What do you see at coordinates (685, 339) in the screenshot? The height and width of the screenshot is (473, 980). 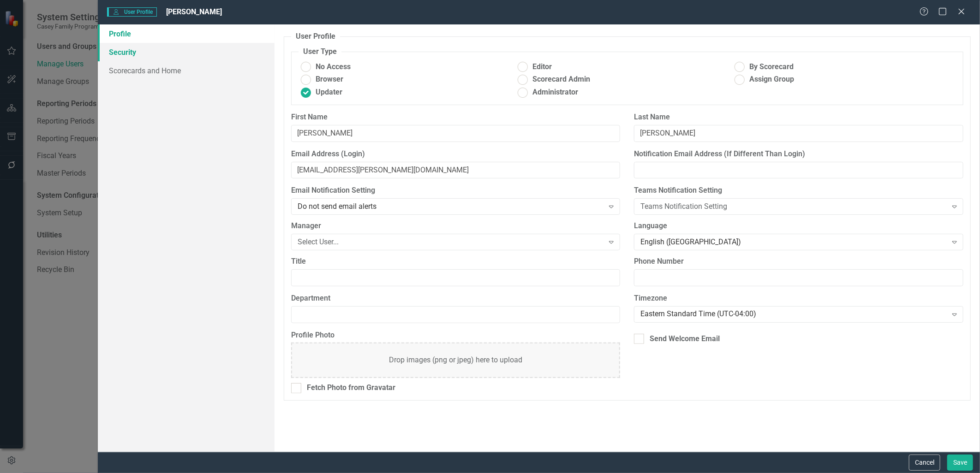 I see `div: Send Welcome Email` at bounding box center [685, 339].